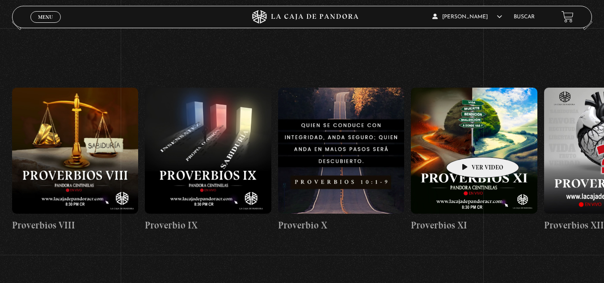 Image resolution: width=604 pixels, height=283 pixels. What do you see at coordinates (584, 22) in the screenshot?
I see `button: Next` at bounding box center [584, 22].